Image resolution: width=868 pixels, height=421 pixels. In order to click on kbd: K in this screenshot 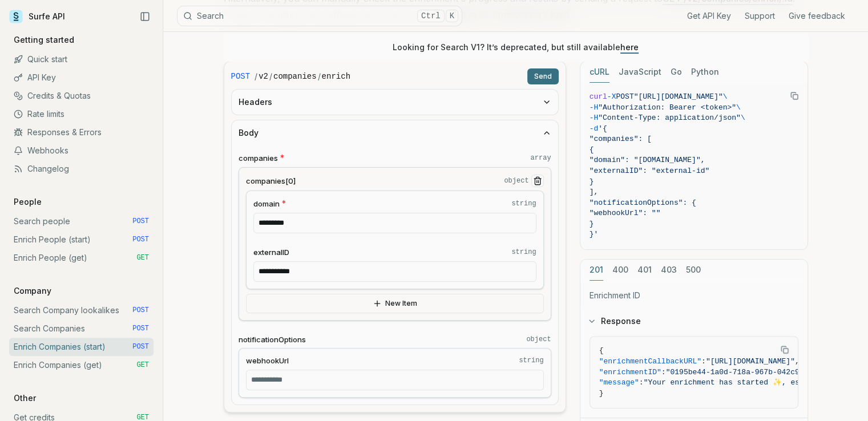, I will do `click(452, 16)`.